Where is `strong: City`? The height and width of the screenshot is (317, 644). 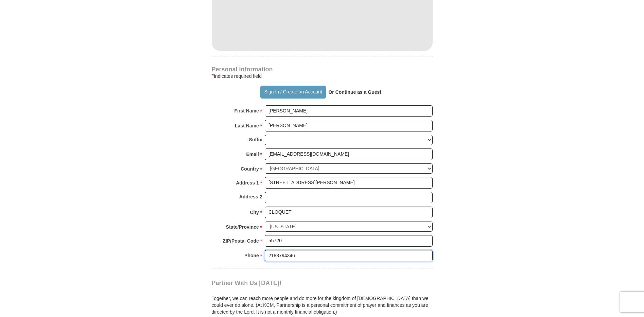 strong: City is located at coordinates (255, 212).